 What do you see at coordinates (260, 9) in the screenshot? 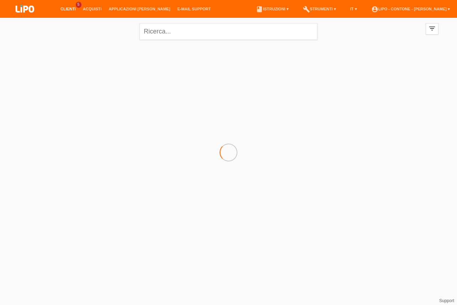
I see `i: book` at bounding box center [260, 9].